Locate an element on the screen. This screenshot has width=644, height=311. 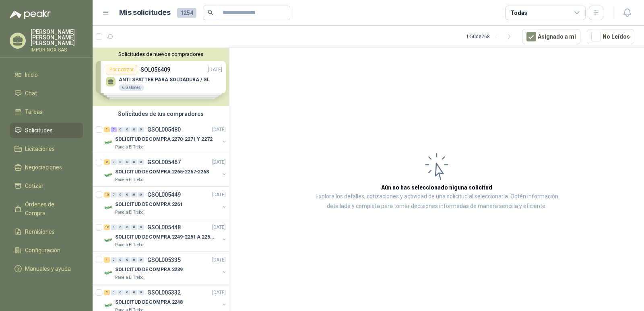
p: GSOL005449 is located at coordinates (164, 195).